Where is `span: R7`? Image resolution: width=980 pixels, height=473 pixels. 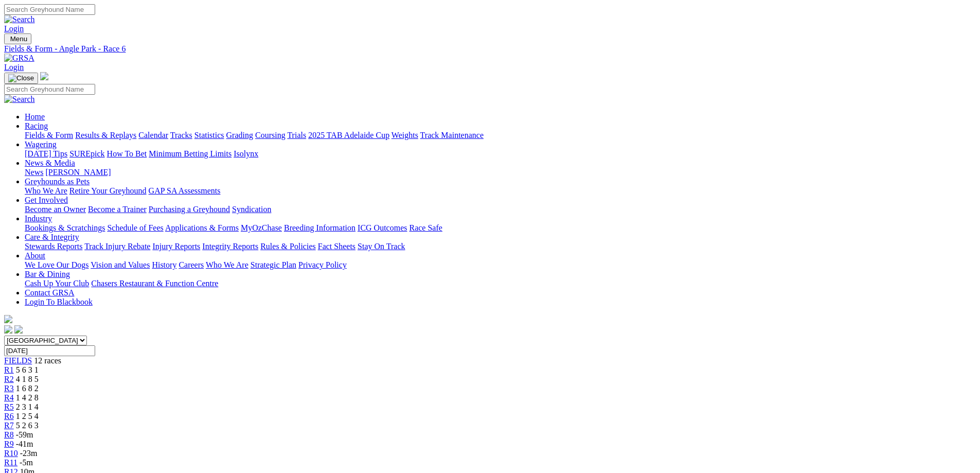 span: R7 is located at coordinates (9, 425).